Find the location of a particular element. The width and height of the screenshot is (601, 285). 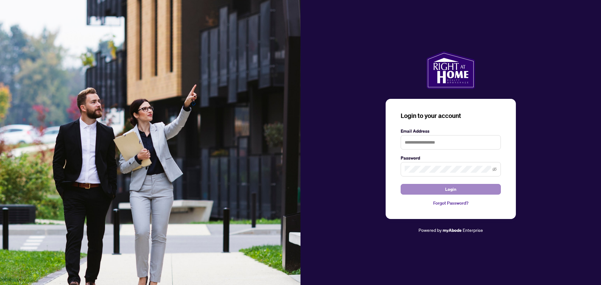

span: Login is located at coordinates (451, 189).